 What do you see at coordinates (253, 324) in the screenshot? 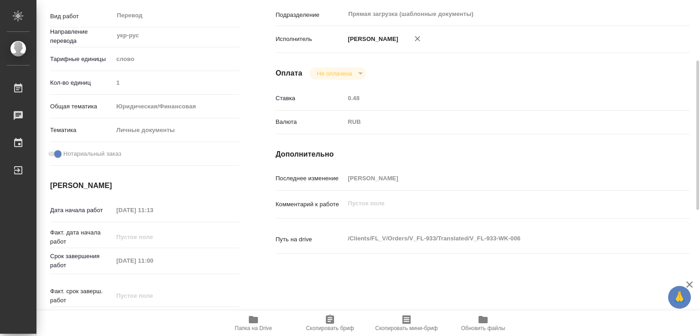
I see `button: Папка на Drive` at bounding box center [253, 324].